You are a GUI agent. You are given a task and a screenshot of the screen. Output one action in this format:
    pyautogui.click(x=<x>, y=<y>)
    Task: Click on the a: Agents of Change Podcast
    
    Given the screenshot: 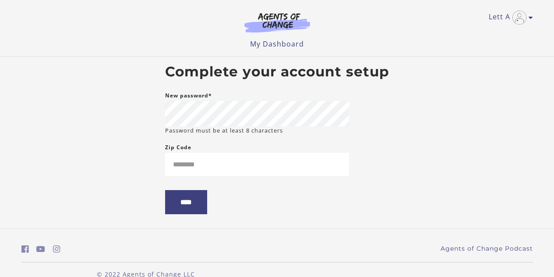 What is the action you would take?
    pyautogui.click(x=487, y=248)
    